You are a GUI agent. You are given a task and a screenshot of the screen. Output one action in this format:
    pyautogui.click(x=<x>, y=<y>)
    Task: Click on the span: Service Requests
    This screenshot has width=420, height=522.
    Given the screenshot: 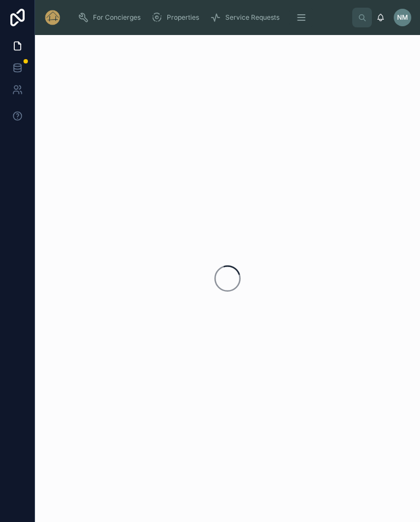 What is the action you would take?
    pyautogui.click(x=252, y=17)
    